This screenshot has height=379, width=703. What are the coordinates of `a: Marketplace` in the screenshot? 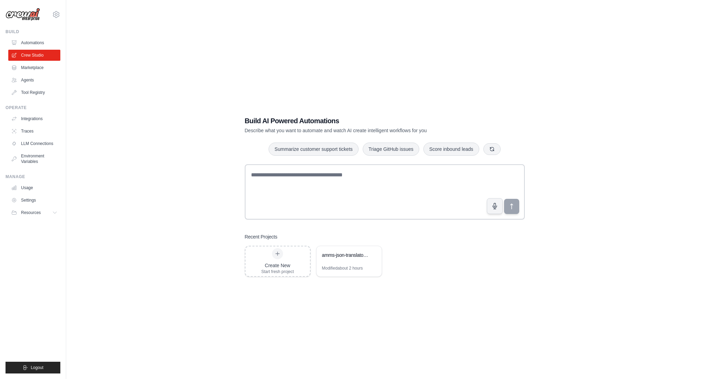 It's located at (34, 68).